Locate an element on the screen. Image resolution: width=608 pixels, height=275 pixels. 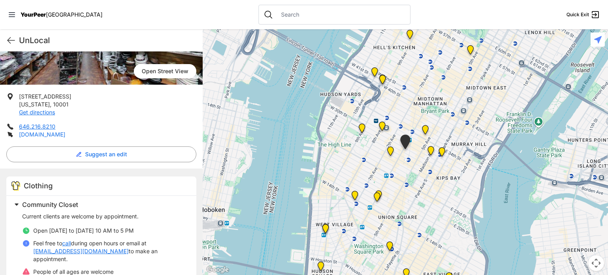
span: Community Closet is located at coordinates (50, 205).